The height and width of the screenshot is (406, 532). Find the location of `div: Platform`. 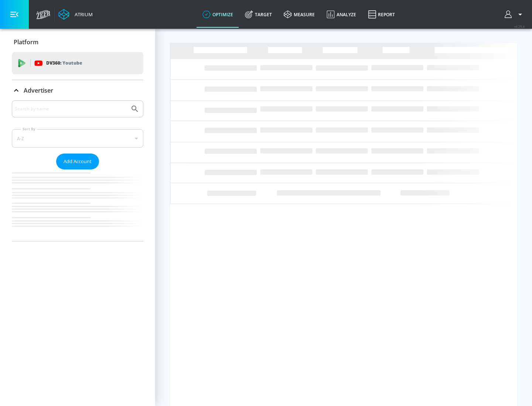

div: Platform is located at coordinates (77, 42).